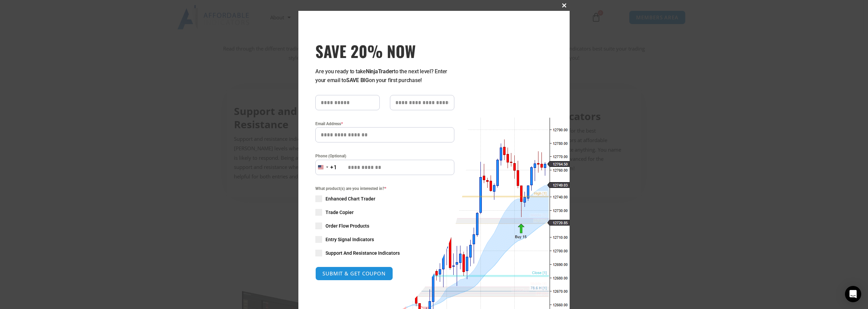  Describe the element at coordinates (351, 199) in the screenshot. I see `span: Enhanced Chart Trader` at that location.